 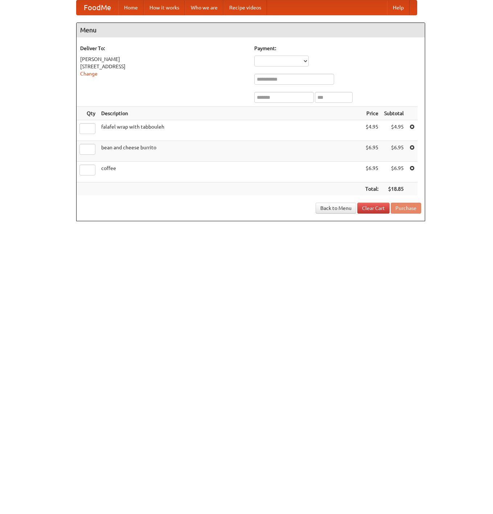 I want to click on th: $18.85, so click(x=394, y=189).